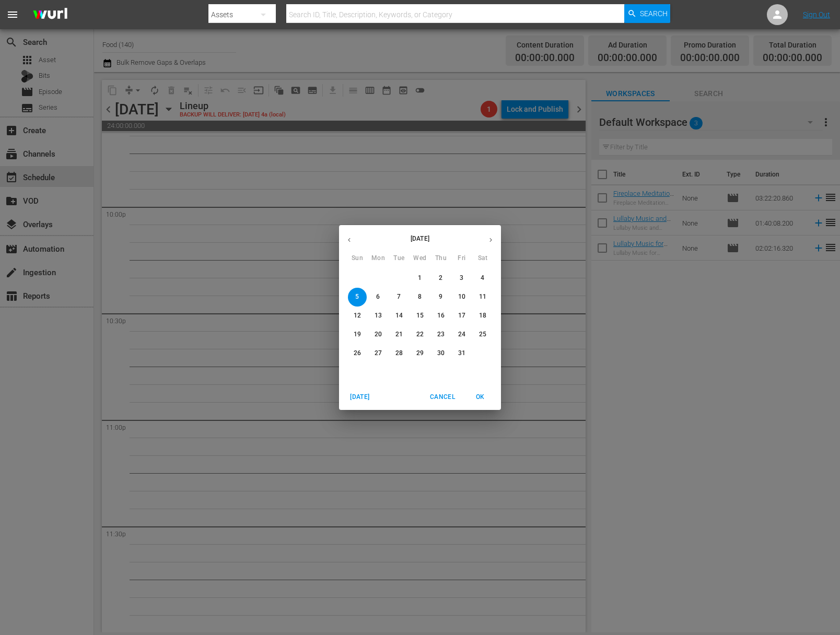 The image size is (840, 635). I want to click on p: 30, so click(441, 353).